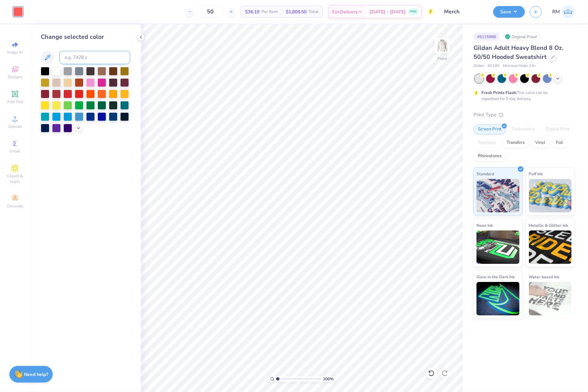 Image resolution: width=588 pixels, height=392 pixels. Describe the element at coordinates (516, 143) in the screenshot. I see `div: Transfers` at that location.